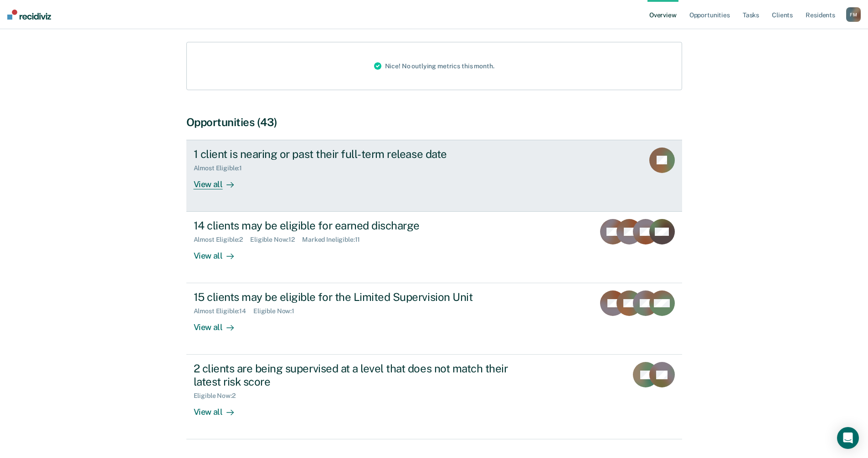  What do you see at coordinates (277, 311) in the screenshot?
I see `div: Eligible Now : 1` at bounding box center [277, 311].